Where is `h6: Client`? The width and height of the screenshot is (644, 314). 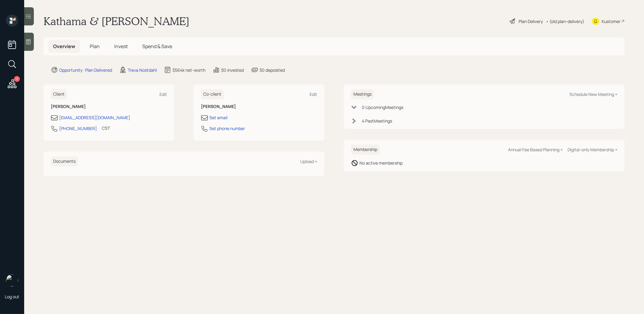
h6: Client is located at coordinates (59, 94).